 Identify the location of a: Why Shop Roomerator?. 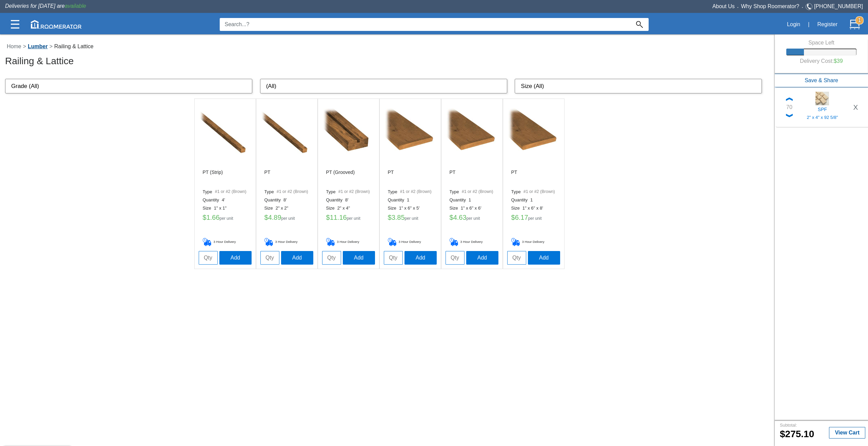
(771, 6).